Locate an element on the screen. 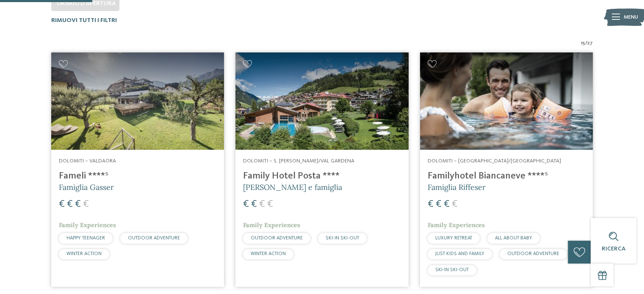 This screenshot has height=294, width=644. span: Ricerca is located at coordinates (613, 249).